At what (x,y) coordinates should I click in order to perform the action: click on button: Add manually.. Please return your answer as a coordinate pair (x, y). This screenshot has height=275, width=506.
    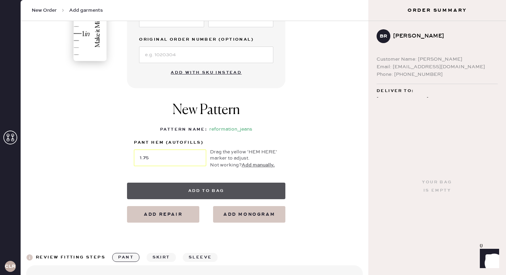
    Looking at the image, I should click on (258, 165).